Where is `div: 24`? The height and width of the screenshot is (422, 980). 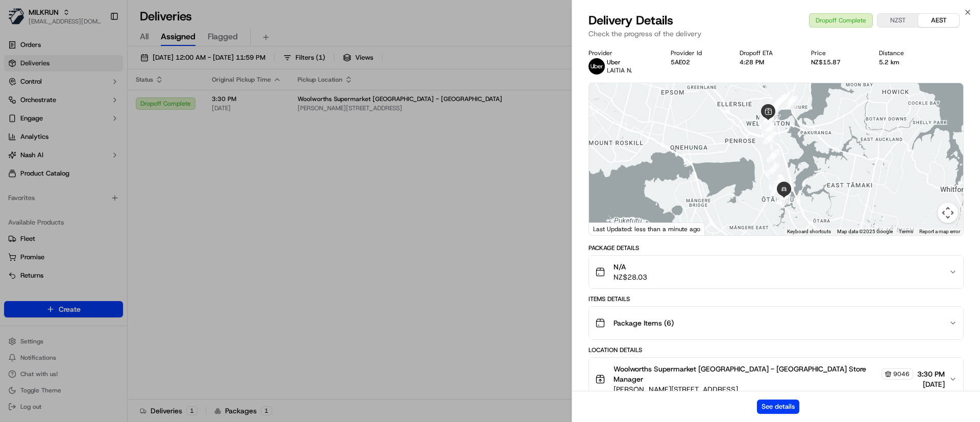
div: 24 is located at coordinates (773, 156).